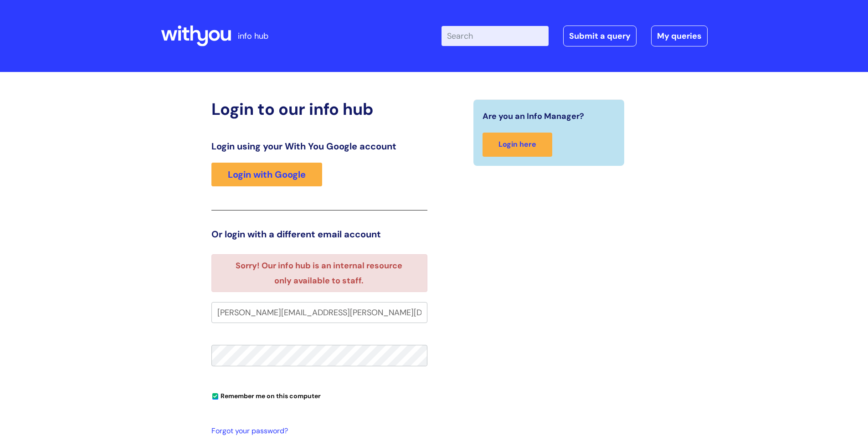 The height and width of the screenshot is (436, 868). Describe the element at coordinates (319, 273) in the screenshot. I see `li: Sorry! Our info hub is an internal resource only available to staff.` at that location.